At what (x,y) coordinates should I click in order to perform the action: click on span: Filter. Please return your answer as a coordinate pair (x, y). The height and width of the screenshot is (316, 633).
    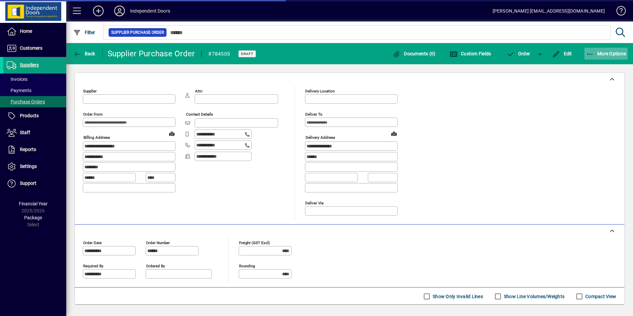
    Looking at the image, I should click on (84, 32).